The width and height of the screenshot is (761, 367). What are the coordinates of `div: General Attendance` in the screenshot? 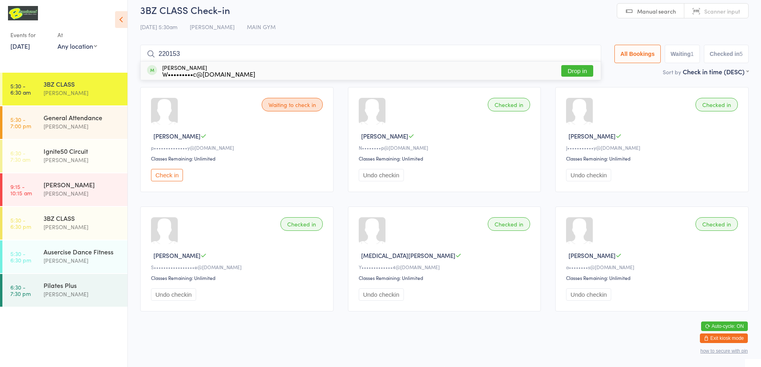 It's located at (82, 117).